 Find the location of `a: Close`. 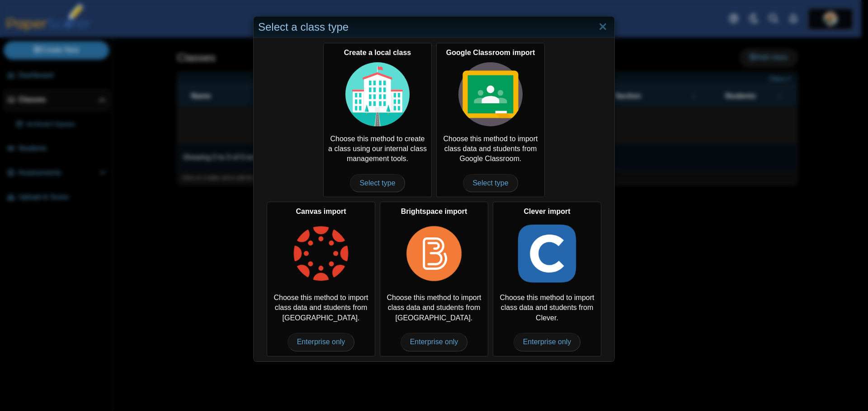

a: Close is located at coordinates (603, 27).